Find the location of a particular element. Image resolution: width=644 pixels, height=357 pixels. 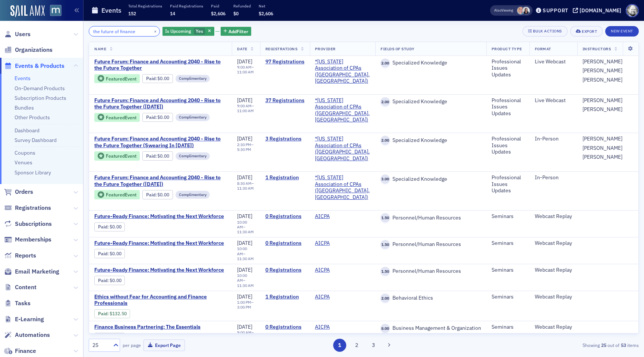

div: Export is located at coordinates (589, 31).